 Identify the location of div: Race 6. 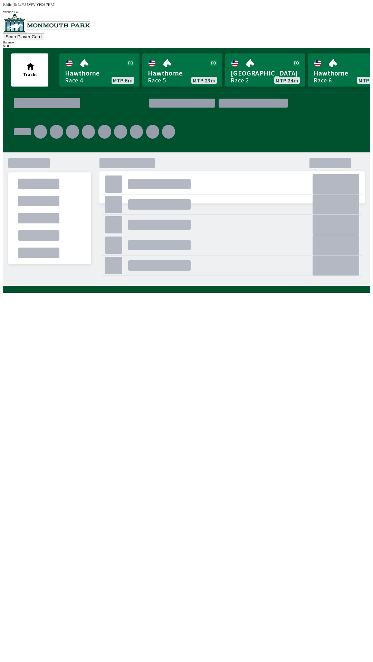
(322, 80).